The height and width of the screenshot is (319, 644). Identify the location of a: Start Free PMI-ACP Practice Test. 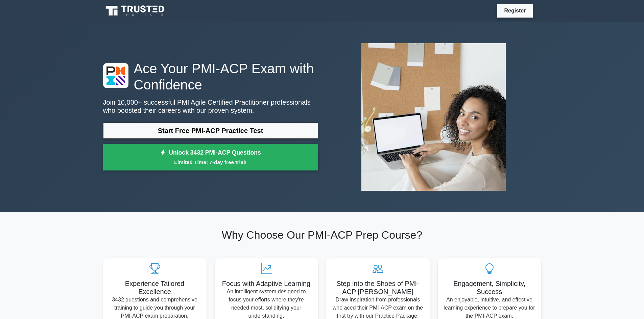
(211, 131).